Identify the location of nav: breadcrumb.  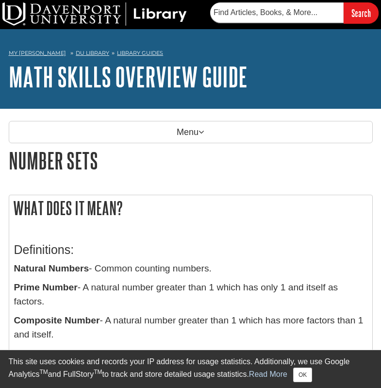
(191, 54).